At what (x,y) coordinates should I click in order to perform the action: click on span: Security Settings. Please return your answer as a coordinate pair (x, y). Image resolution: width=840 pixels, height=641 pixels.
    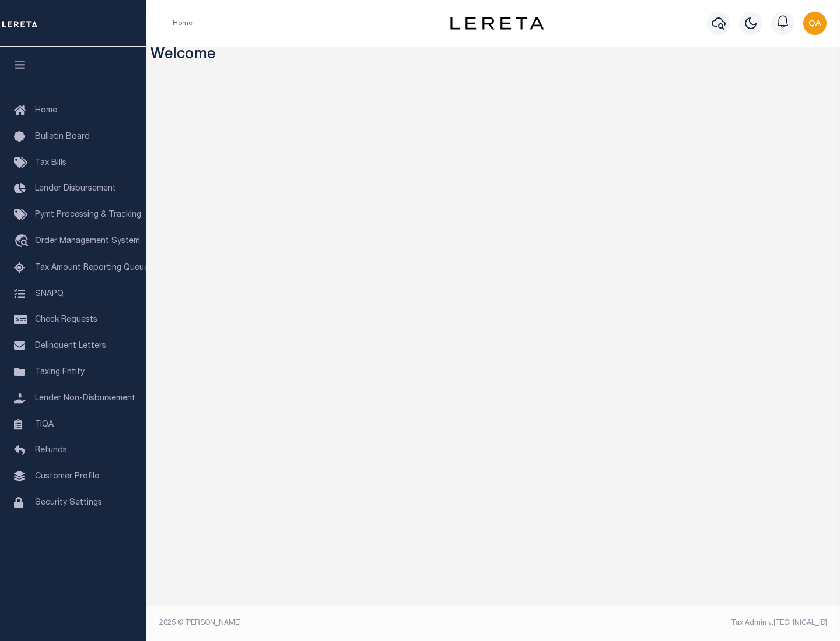
    Looking at the image, I should click on (68, 503).